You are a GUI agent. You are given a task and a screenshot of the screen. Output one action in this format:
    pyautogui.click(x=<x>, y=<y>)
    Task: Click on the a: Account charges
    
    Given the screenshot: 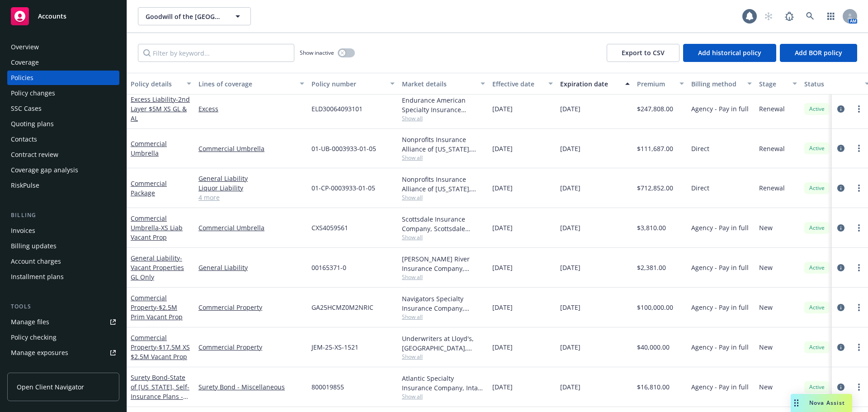 What is the action you would take?
    pyautogui.click(x=64, y=261)
    